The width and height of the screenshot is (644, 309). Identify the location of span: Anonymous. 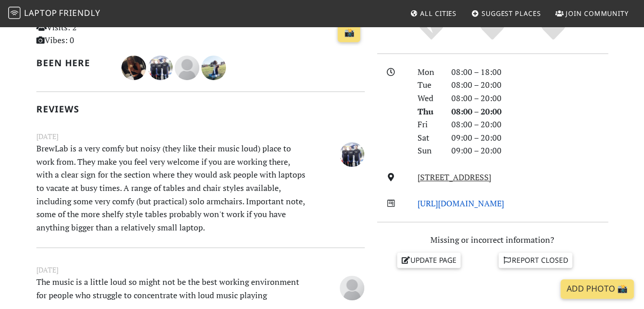
(352, 287).